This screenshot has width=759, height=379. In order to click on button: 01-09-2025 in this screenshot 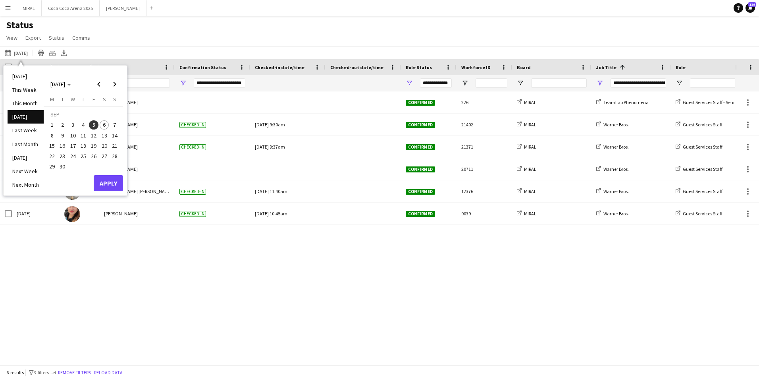, I will do `click(52, 125)`.